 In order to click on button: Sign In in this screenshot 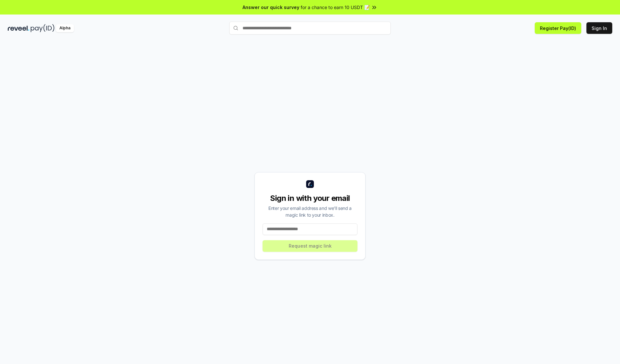, I will do `click(599, 28)`.